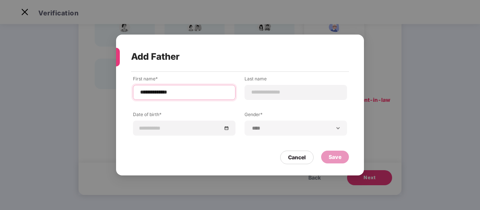 The width and height of the screenshot is (480, 210). Describe the element at coordinates (184, 116) in the screenshot. I see `label: Date of birth*` at that location.